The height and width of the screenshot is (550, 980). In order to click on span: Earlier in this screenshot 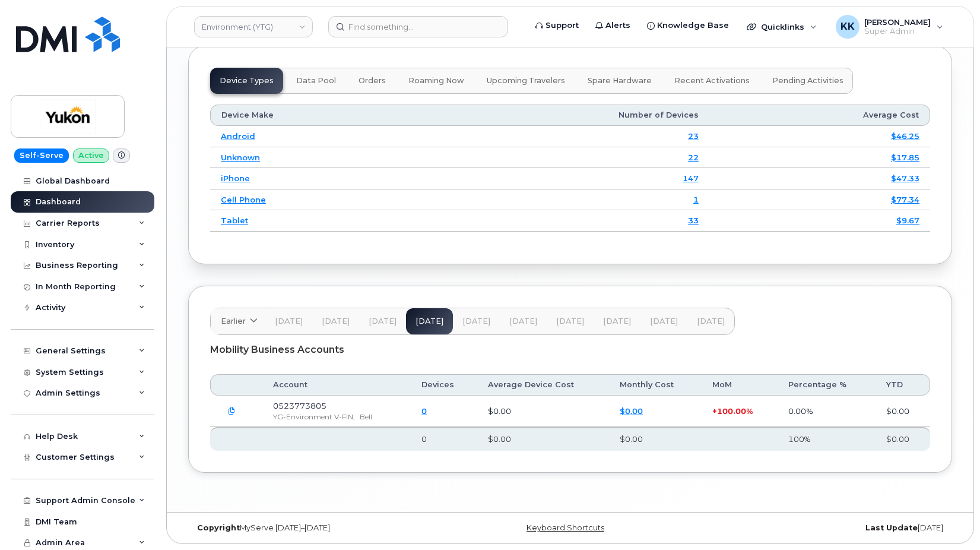, I will do `click(234, 321)`.